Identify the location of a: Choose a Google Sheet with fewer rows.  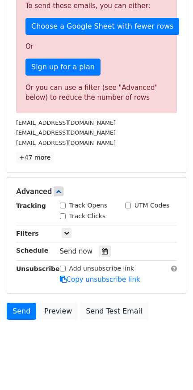
(102, 26).